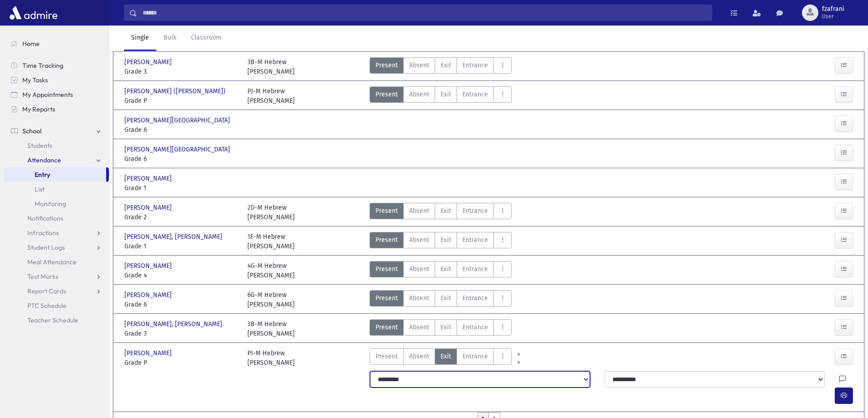 The width and height of the screenshot is (868, 418). What do you see at coordinates (56, 218) in the screenshot?
I see `a: Notifications` at bounding box center [56, 218].